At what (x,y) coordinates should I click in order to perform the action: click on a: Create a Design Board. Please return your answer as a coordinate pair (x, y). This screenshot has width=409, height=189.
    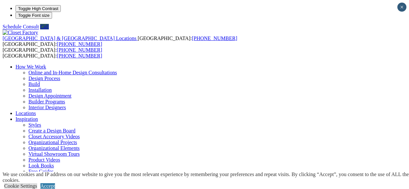
    Looking at the image, I should click on (52, 131).